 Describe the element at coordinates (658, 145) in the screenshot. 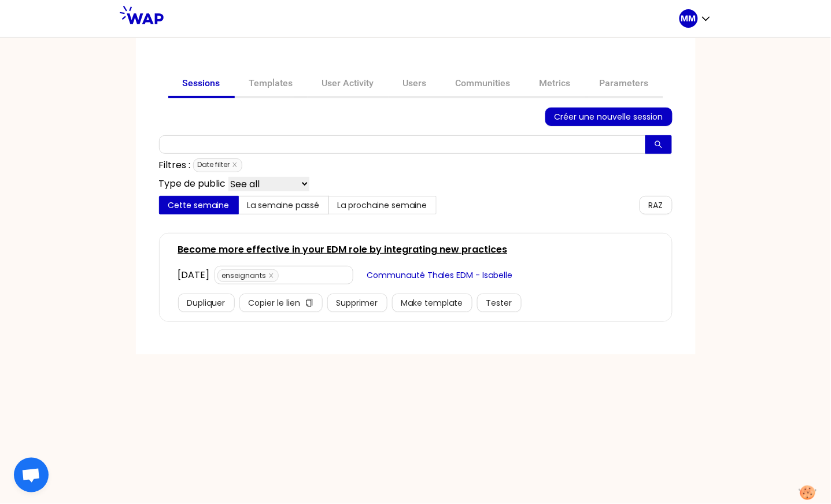

I see `button: search` at that location.